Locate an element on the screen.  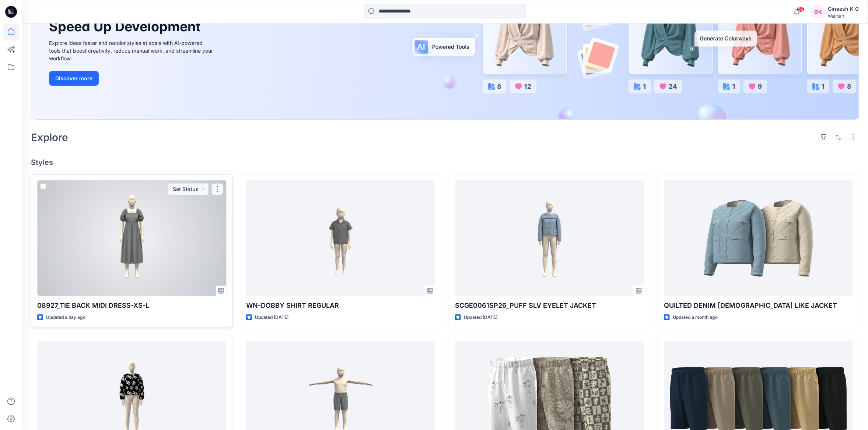
div: Gineesh K G is located at coordinates (844, 9).